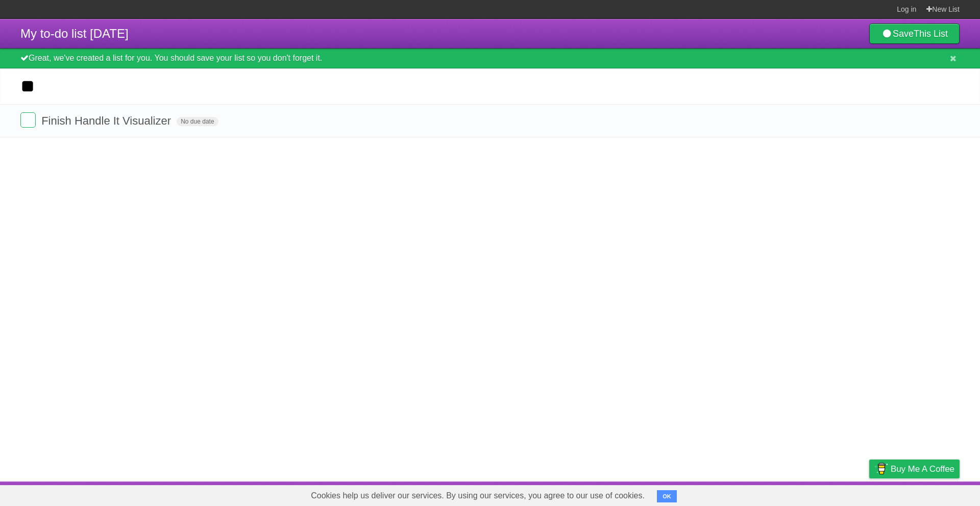  Describe the element at coordinates (666, 496) in the screenshot. I see `button: OK` at that location.